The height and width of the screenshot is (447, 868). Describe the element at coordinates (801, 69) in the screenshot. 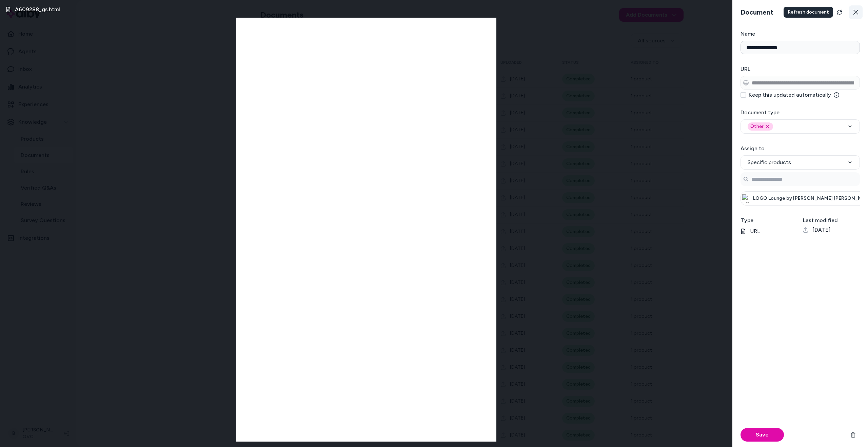

I see `h3: URL` at that location.